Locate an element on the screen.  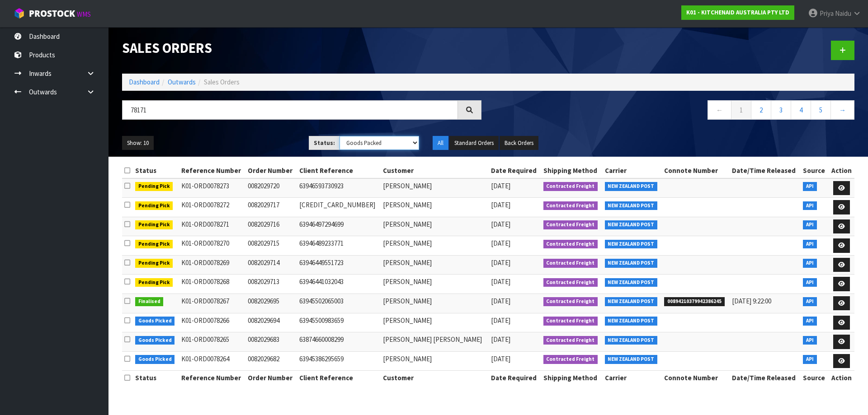
td: K01-ORD0078268 is located at coordinates (212, 284).